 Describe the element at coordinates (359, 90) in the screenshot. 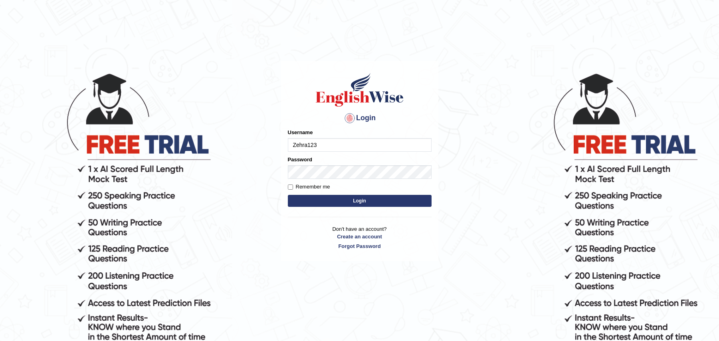

I see `img: Logo of English Wise sign in for intelligent practice with AI` at that location.